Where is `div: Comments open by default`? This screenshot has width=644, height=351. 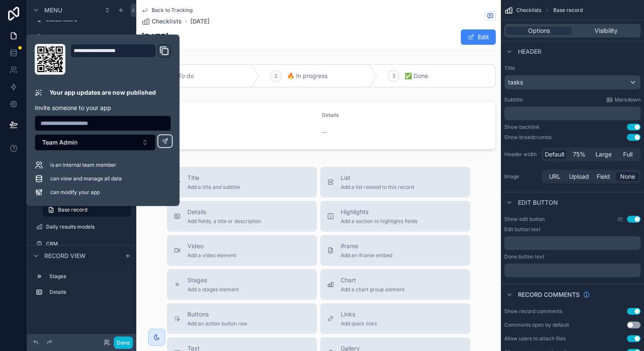 div: Comments open by default is located at coordinates (537, 325).